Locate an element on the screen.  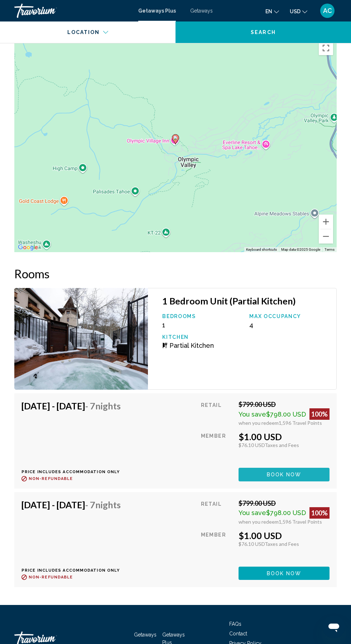
span: Getaways Plus is located at coordinates (157, 11).